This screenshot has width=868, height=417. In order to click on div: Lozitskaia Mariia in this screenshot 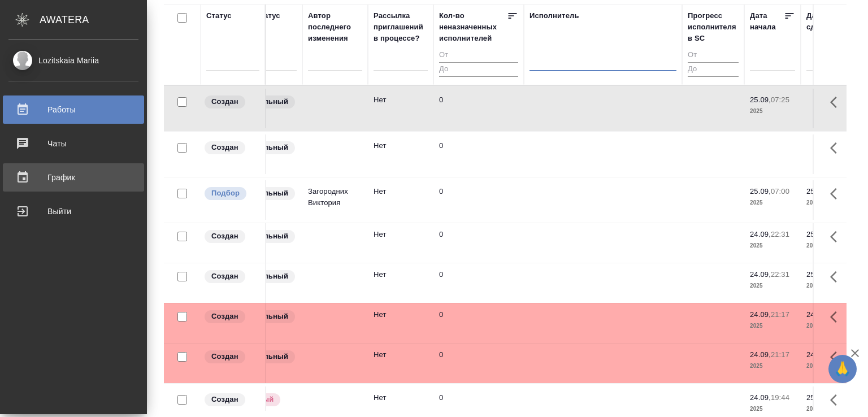, I will do `click(74, 60)`.